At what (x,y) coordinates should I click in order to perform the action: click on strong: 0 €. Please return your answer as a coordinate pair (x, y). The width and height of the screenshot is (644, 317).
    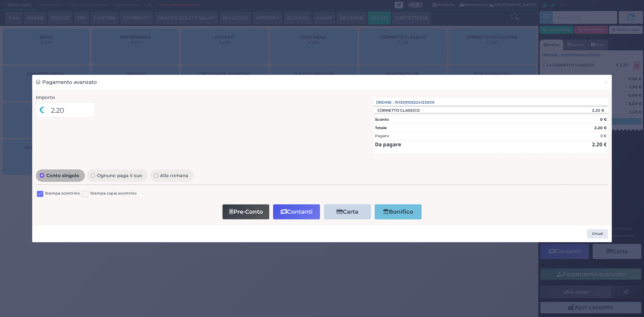
    Looking at the image, I should click on (603, 119).